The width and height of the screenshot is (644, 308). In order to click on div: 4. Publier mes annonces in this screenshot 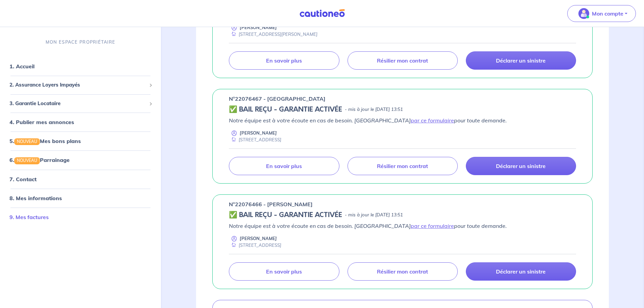, I will do `click(81, 122)`.